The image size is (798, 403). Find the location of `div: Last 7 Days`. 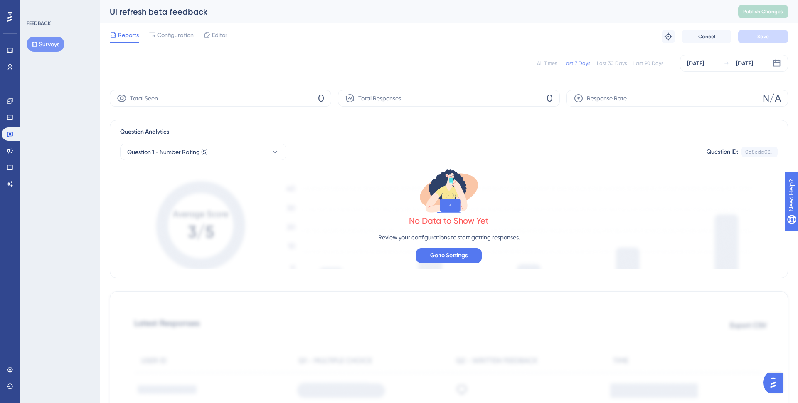

div: Last 7 Days is located at coordinates (577, 63).